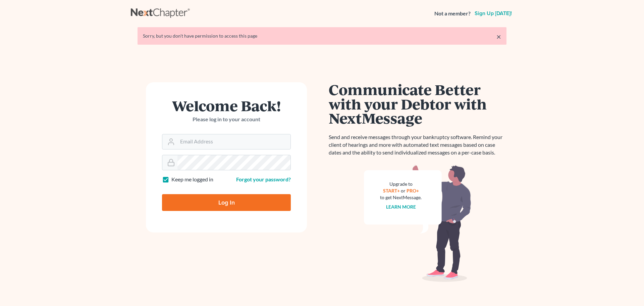 Image resolution: width=644 pixels, height=306 pixels. What do you see at coordinates (192, 180) in the screenshot?
I see `label: Keep me logged in` at bounding box center [192, 180].